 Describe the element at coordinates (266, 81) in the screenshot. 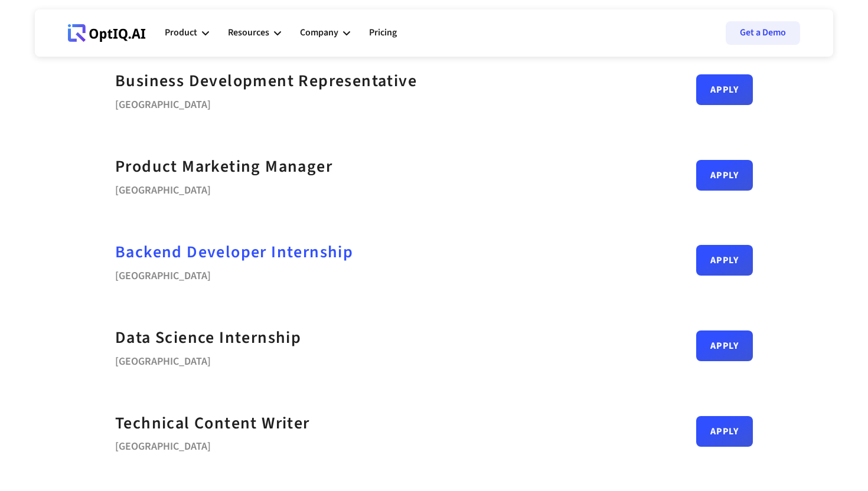

I see `div: Business Development Representative` at that location.